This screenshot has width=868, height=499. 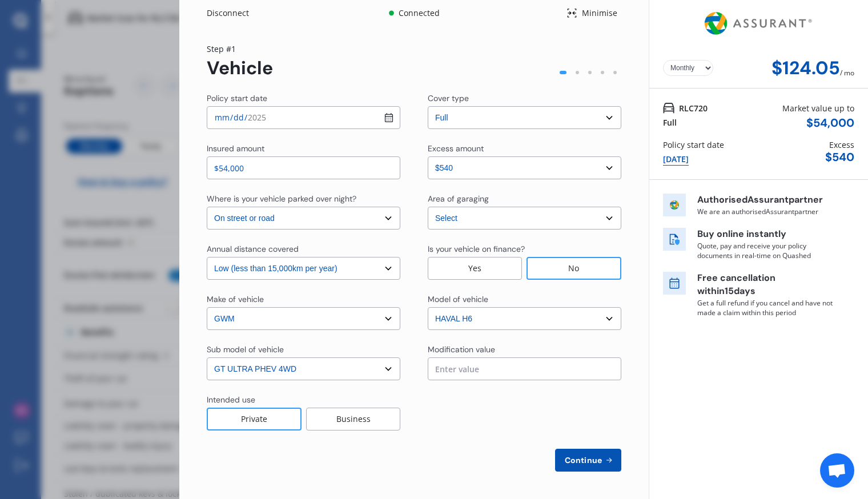 What do you see at coordinates (254, 419) in the screenshot?
I see `div: Private` at bounding box center [254, 419].